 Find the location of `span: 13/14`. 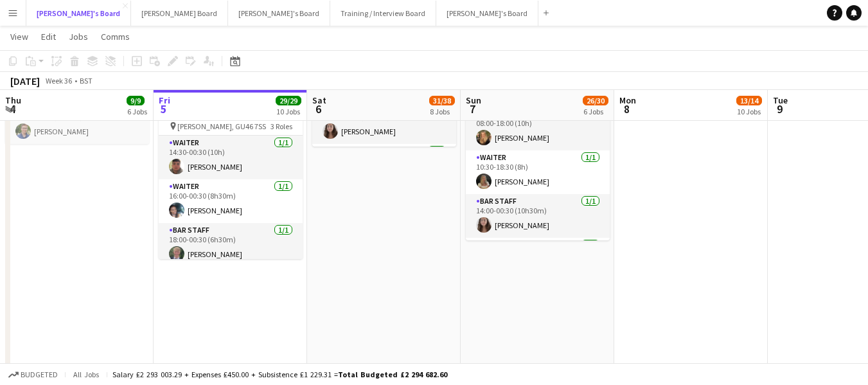

span: 13/14 is located at coordinates (749, 101).